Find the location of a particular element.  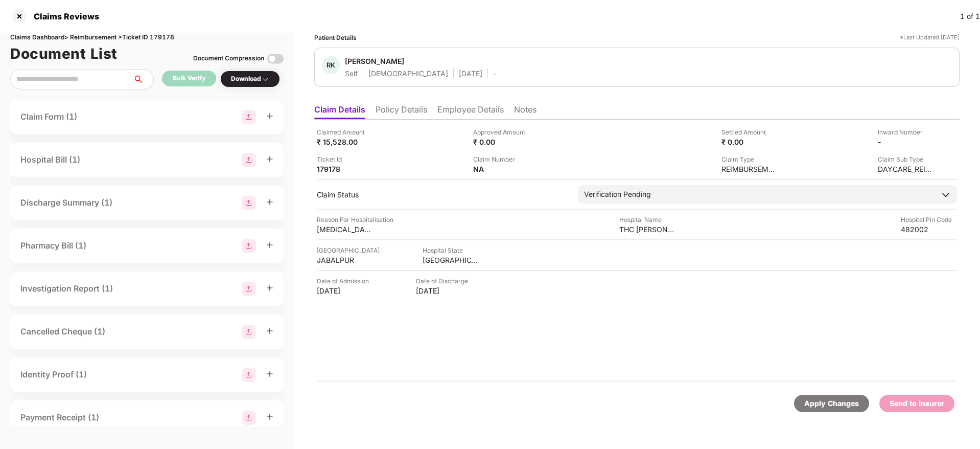

div: ₹ 15,528.00 is located at coordinates (345, 142).